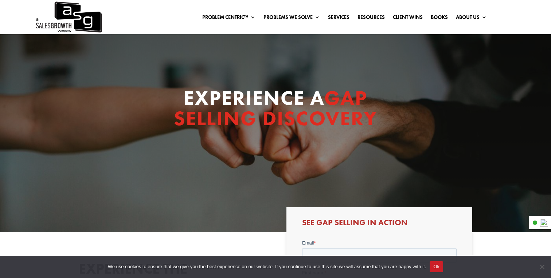 The height and width of the screenshot is (278, 551). I want to click on h1: Experience a, so click(275, 110).